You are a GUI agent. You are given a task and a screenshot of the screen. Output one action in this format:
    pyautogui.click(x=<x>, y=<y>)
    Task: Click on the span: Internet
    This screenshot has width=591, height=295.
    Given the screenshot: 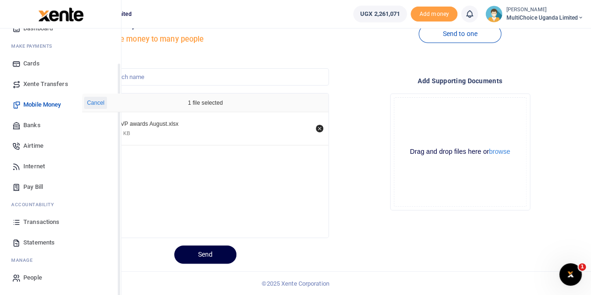 What is the action you would take?
    pyautogui.click(x=34, y=166)
    